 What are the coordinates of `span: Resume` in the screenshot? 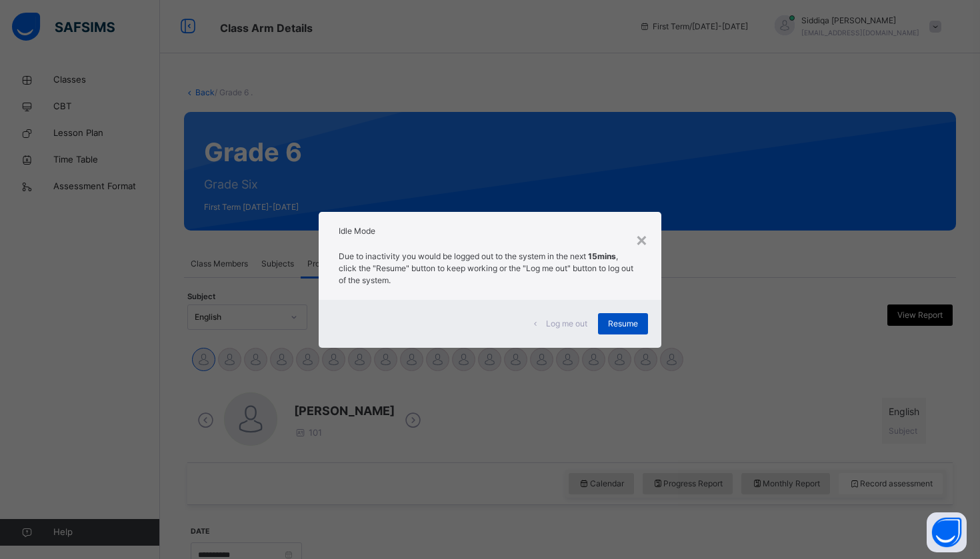 It's located at (623, 324).